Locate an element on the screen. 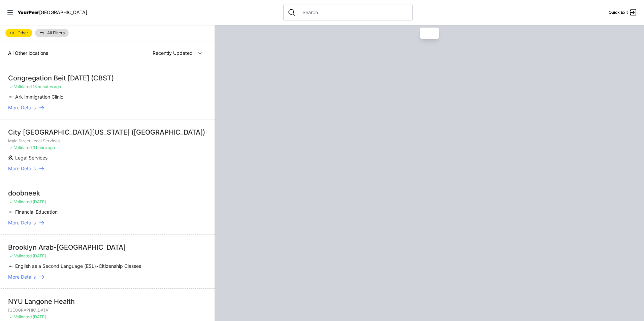  span: All Other locations is located at coordinates (28, 53).